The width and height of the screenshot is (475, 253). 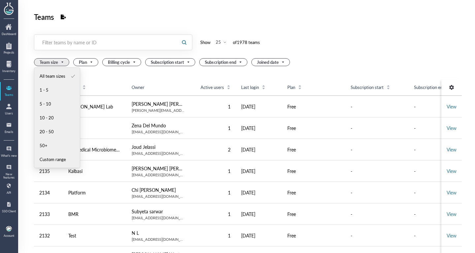 What do you see at coordinates (158, 125) in the screenshot?
I see `div: Zena Del Mundo` at bounding box center [158, 125].